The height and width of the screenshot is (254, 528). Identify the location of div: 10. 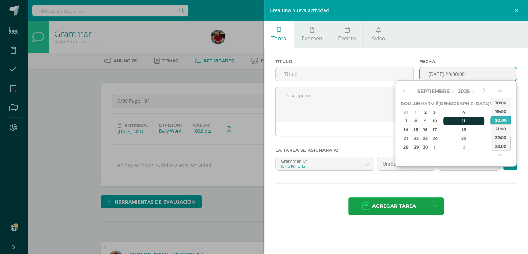
(435, 121).